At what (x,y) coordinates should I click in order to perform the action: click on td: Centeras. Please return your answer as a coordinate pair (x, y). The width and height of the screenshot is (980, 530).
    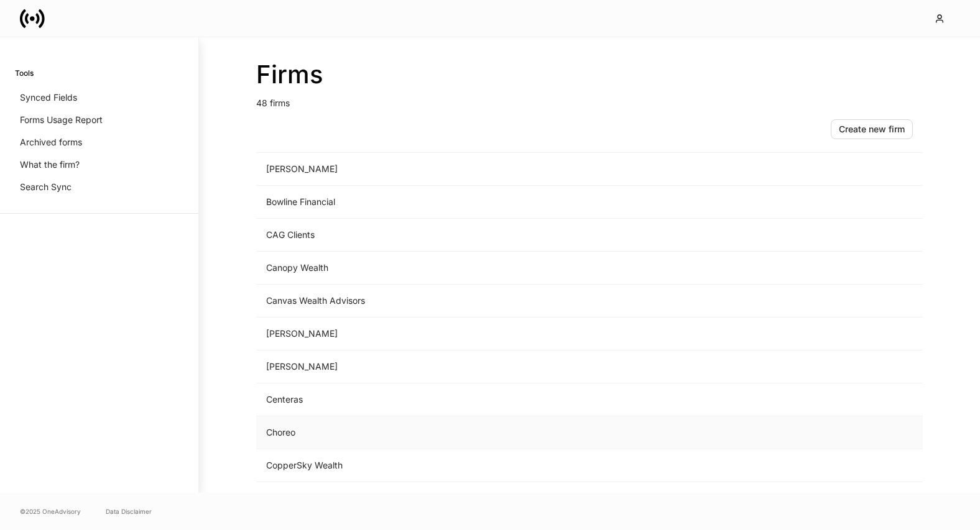
    Looking at the image, I should click on (486, 400).